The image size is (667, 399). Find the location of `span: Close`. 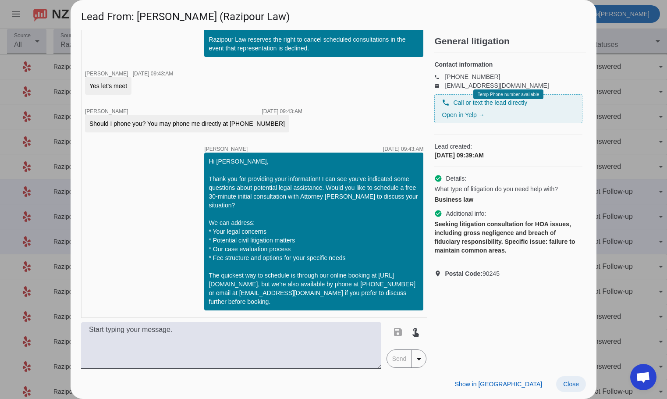

span: Close is located at coordinates (571, 384).